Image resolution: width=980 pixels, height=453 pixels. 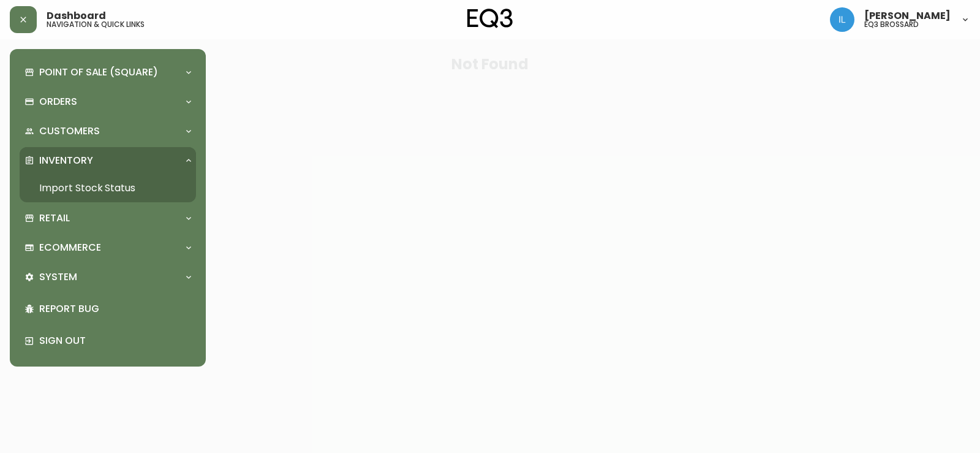 What do you see at coordinates (55, 218) in the screenshot?
I see `p: Retail` at bounding box center [55, 218].